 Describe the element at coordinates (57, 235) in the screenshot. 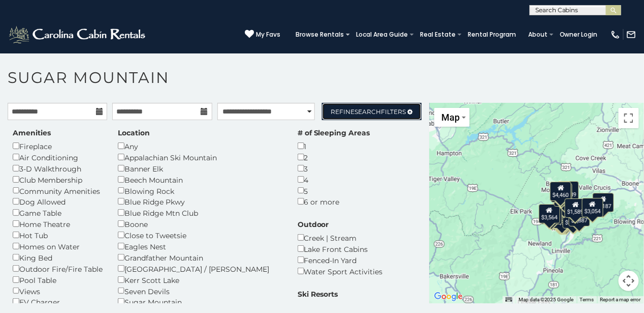

I see `div: Hot Tub` at that location.